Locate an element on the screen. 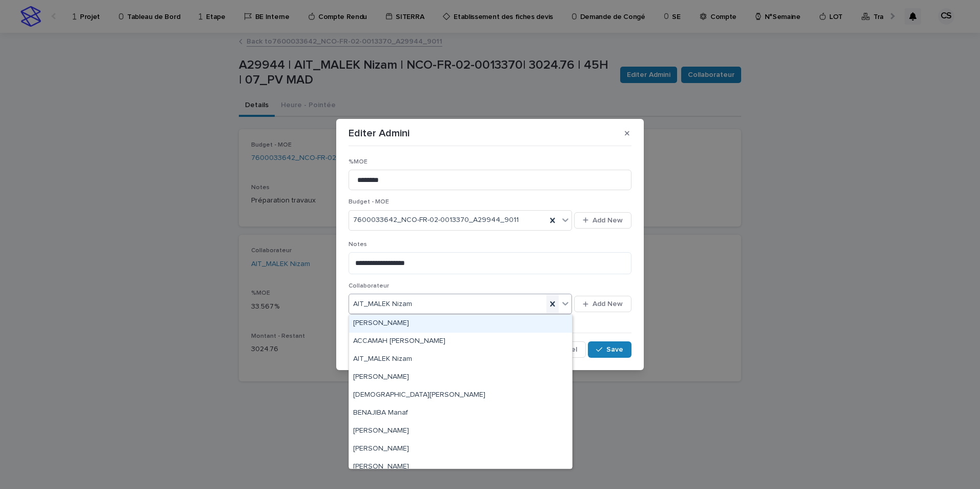  span: %MOE is located at coordinates (358, 162).